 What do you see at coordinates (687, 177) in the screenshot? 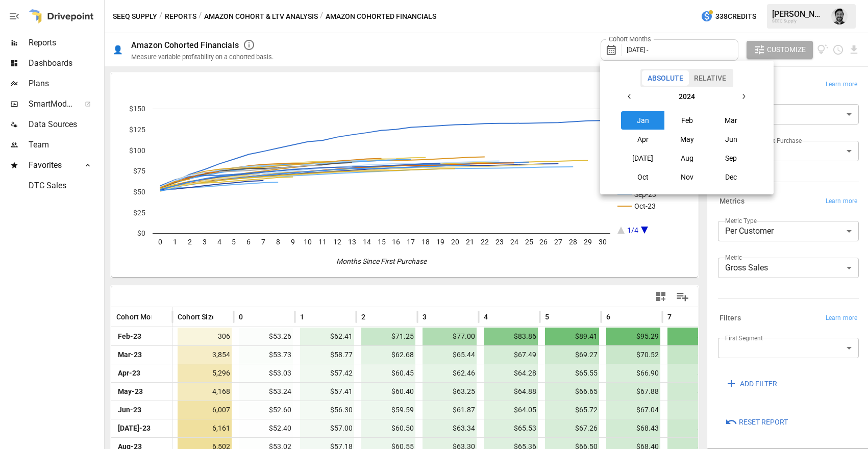
I see `button: Nov` at bounding box center [687, 177].